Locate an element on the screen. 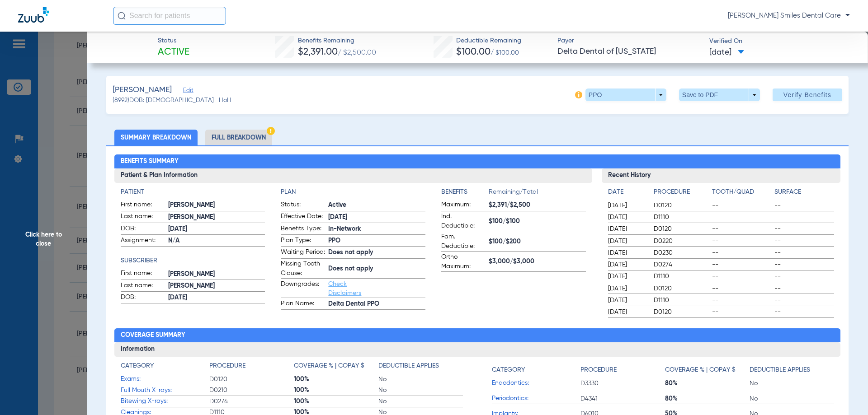  span: PPO is located at coordinates (377, 241).